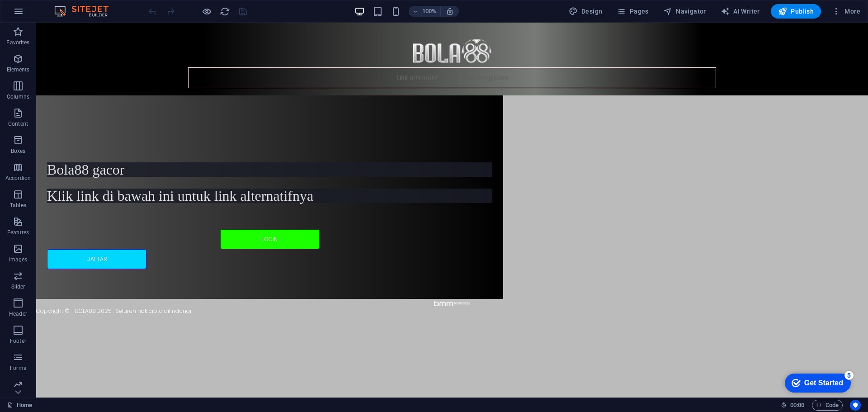  Describe the element at coordinates (18, 287) in the screenshot. I see `p: Slider` at that location.